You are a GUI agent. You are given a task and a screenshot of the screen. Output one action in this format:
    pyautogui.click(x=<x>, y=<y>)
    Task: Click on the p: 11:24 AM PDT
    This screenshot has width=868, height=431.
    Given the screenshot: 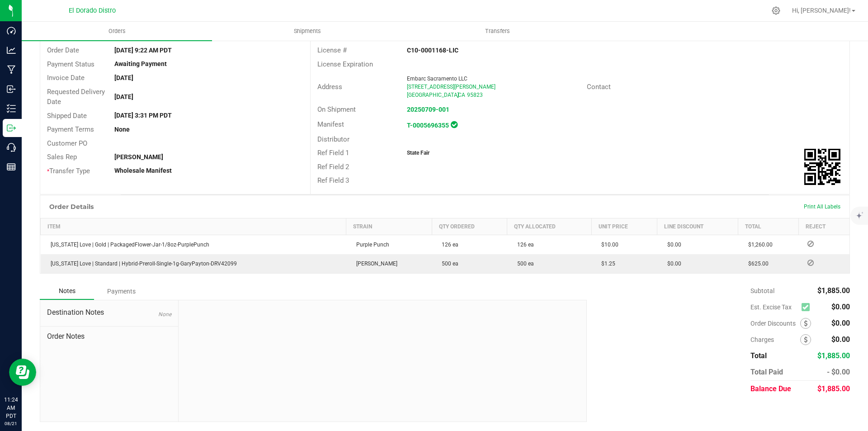 What is the action you would take?
    pyautogui.click(x=11, y=408)
    